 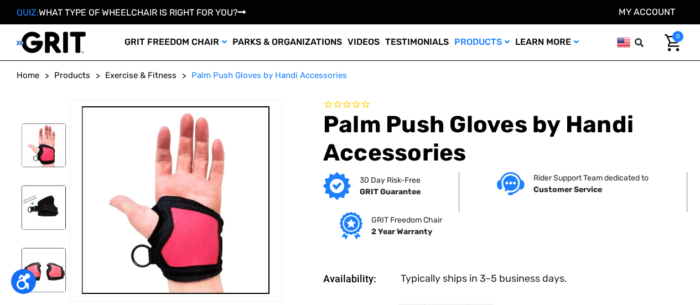 What do you see at coordinates (591, 178) in the screenshot?
I see `p: Rider Support Team dedicated to` at bounding box center [591, 178].